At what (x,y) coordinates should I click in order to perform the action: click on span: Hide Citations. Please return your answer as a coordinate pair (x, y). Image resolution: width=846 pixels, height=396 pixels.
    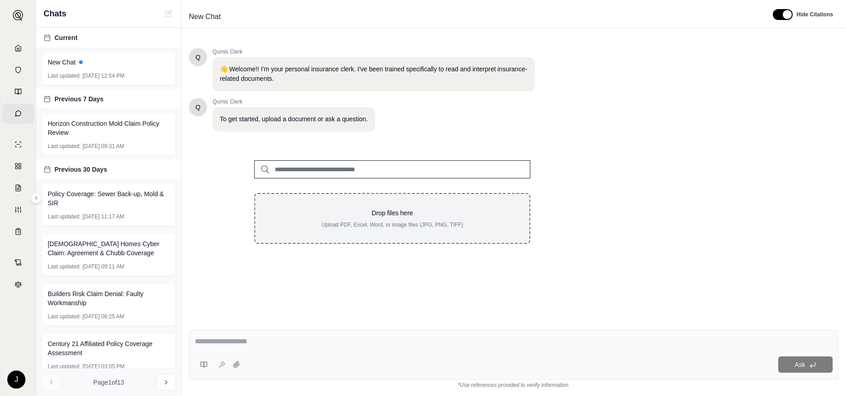
    Looking at the image, I should click on (815, 15).